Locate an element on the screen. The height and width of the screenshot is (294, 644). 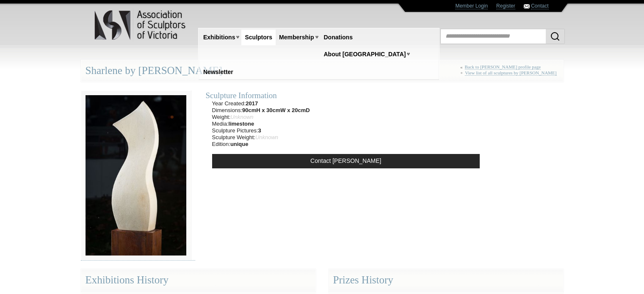
a: Exhibitions is located at coordinates (219, 37).